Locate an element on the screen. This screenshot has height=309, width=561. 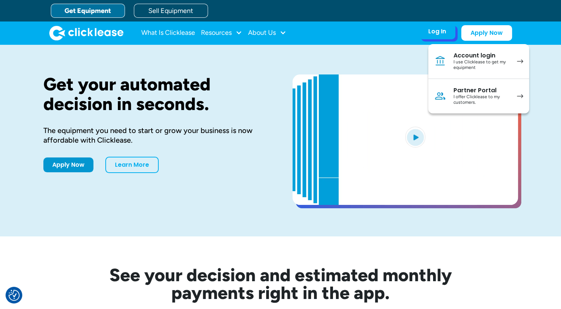
img: Person icon is located at coordinates (440, 96).